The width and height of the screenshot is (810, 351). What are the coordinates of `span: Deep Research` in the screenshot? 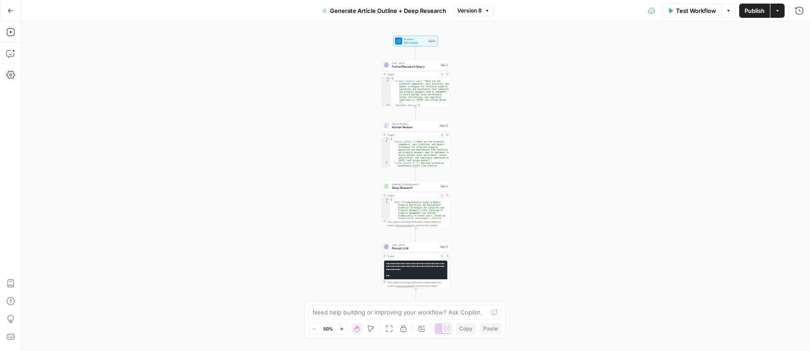 It's located at (415, 188).